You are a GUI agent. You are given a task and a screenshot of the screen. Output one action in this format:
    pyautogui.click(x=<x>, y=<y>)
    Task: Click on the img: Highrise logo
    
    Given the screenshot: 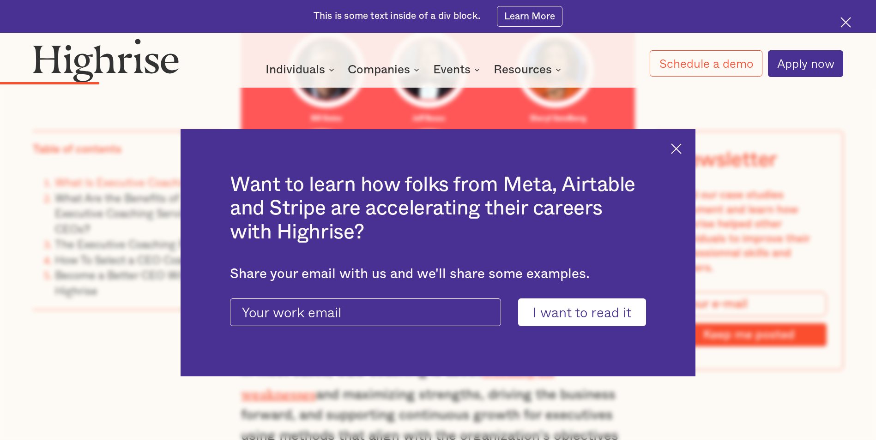 What is the action you would take?
    pyautogui.click(x=106, y=60)
    